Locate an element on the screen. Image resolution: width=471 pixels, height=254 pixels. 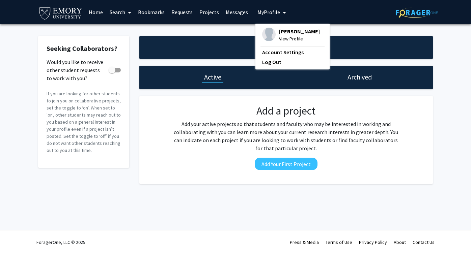
p: Add your active projects so that students and faculty who may be interested in working and collab... is located at coordinates (286, 136).